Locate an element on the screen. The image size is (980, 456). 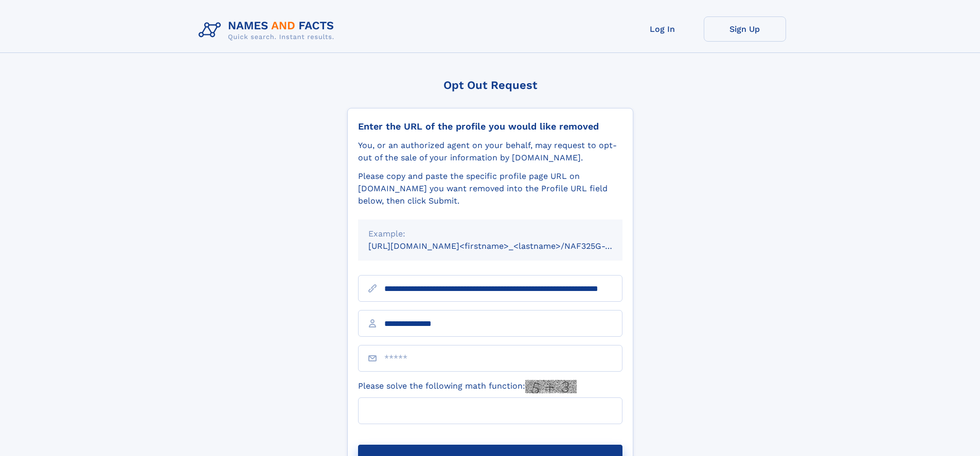
div: Example: is located at coordinates (490, 234).